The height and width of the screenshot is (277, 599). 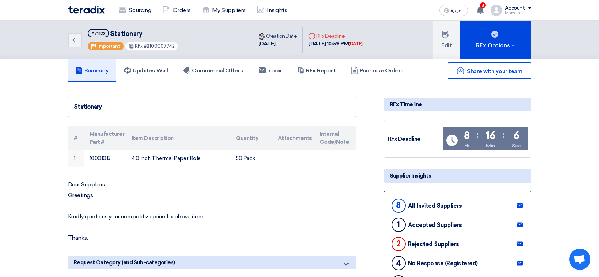 I want to click on button: العربية, so click(x=454, y=10).